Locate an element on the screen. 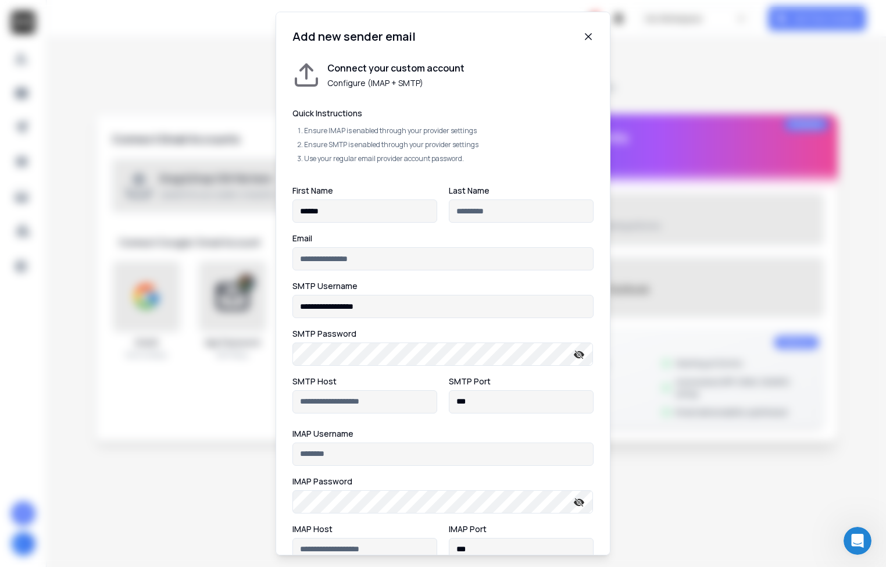  label: Email is located at coordinates (302, 238).